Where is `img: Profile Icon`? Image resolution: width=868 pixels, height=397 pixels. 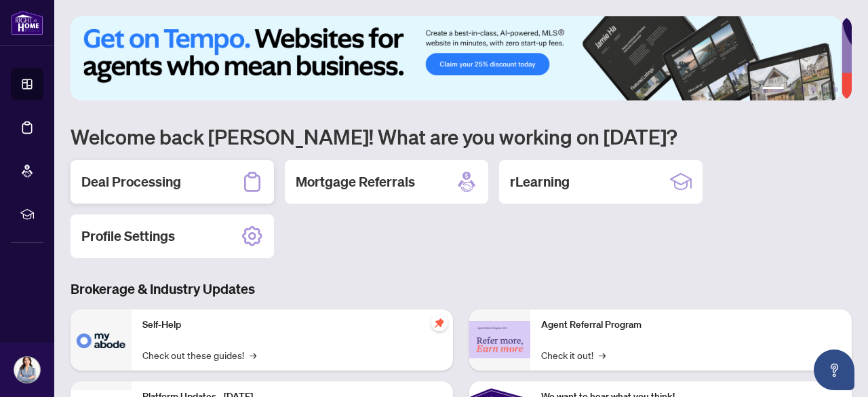
img: Profile Icon is located at coordinates (27, 370).